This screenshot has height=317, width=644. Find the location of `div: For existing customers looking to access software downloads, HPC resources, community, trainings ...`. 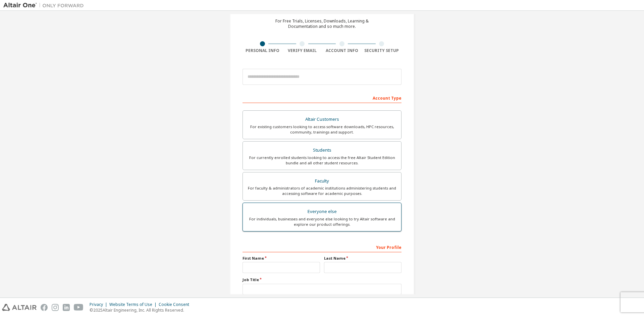

div: For existing customers looking to access software downloads, HPC resources, community, trainings ... is located at coordinates (322, 130).